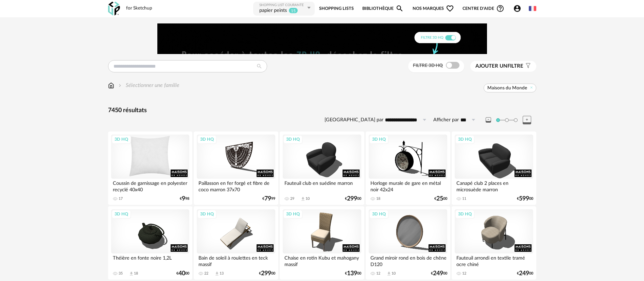  Describe the element at coordinates (408, 185) in the screenshot. I see `div: Horloge murale de gare en métal noir 42x24` at that location.